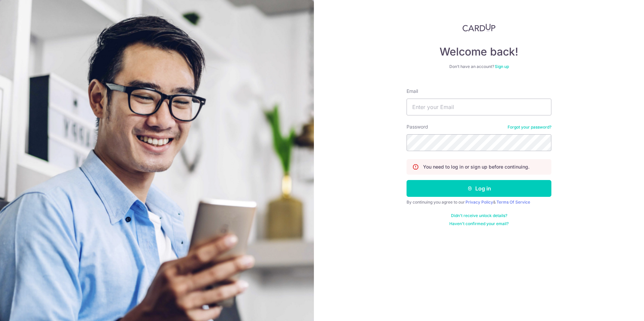 The height and width of the screenshot is (321, 644). I want to click on p: You need to log in or sign up before continuing., so click(476, 167).